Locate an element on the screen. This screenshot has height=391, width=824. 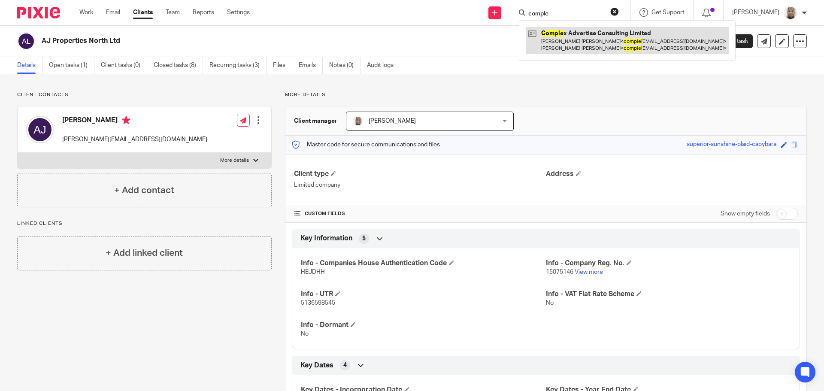
span: 5136598545 is located at coordinates (318, 303).